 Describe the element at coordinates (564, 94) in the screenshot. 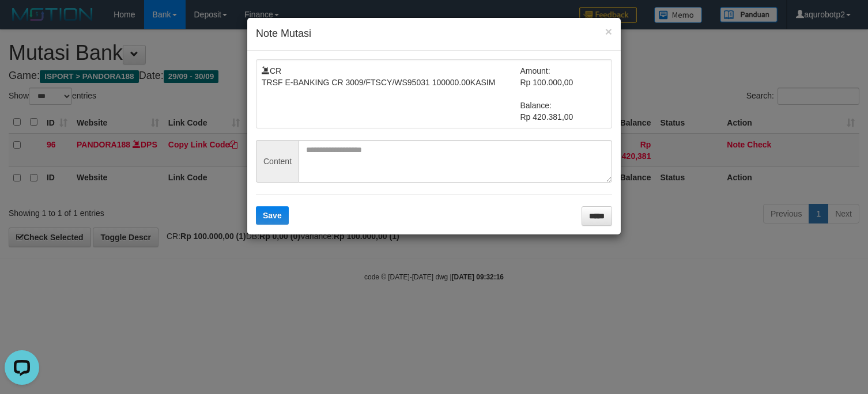

I see `td: Amount: Rp 100.000,00 Balance: Rp 420.381,00` at that location.